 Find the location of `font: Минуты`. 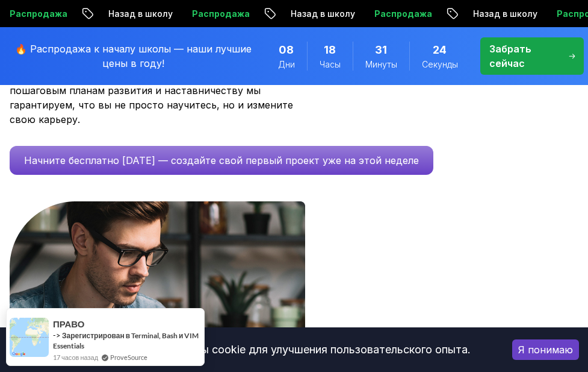

font: Минуты is located at coordinates (381, 64).